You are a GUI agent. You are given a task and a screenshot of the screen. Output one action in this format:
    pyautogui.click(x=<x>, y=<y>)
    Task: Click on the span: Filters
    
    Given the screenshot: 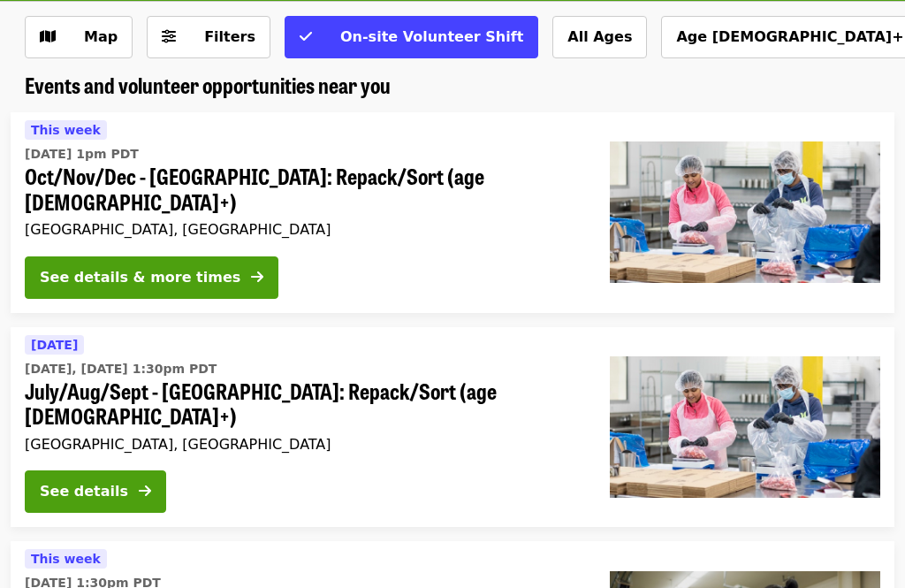 What is the action you would take?
    pyautogui.click(x=230, y=36)
    